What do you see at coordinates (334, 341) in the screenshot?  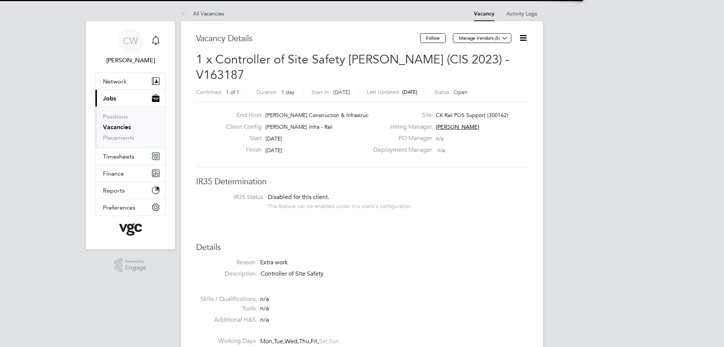 I see `span: Sun` at bounding box center [334, 341].